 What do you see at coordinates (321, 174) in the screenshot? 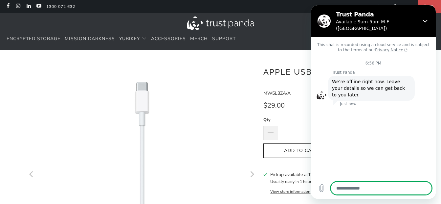
I see `b: Trust Panda` at bounding box center [321, 174].